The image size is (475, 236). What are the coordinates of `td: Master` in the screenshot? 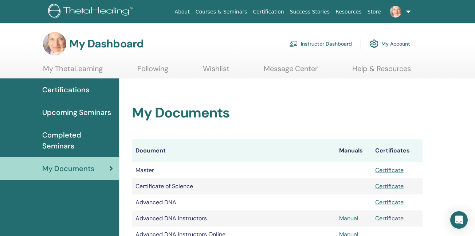 It's located at (233, 170).